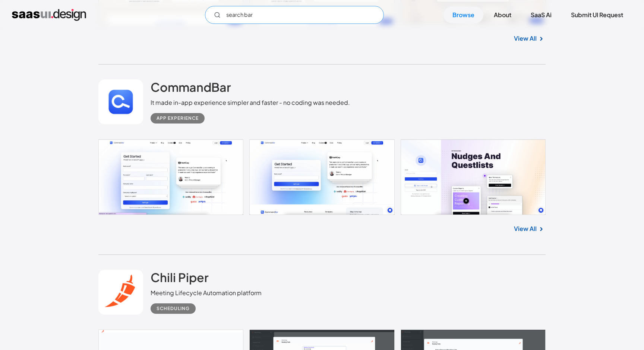  What do you see at coordinates (542, 15) in the screenshot?
I see `a: SaaS Ai` at bounding box center [542, 15].